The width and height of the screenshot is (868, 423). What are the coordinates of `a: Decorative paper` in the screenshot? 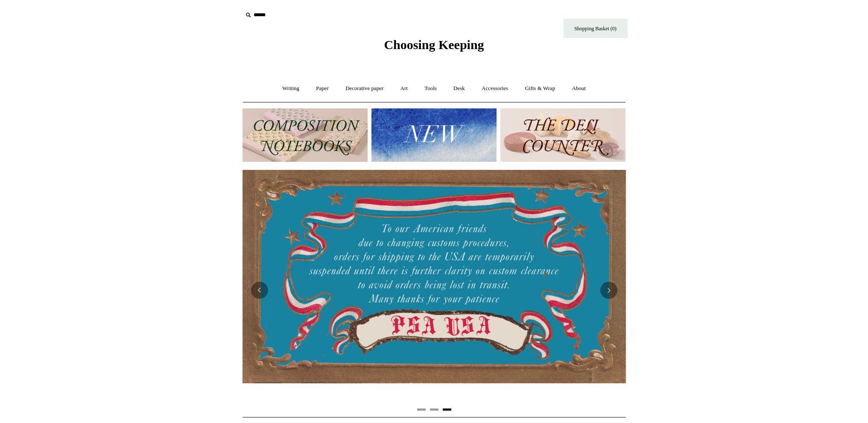 It's located at (364, 88).